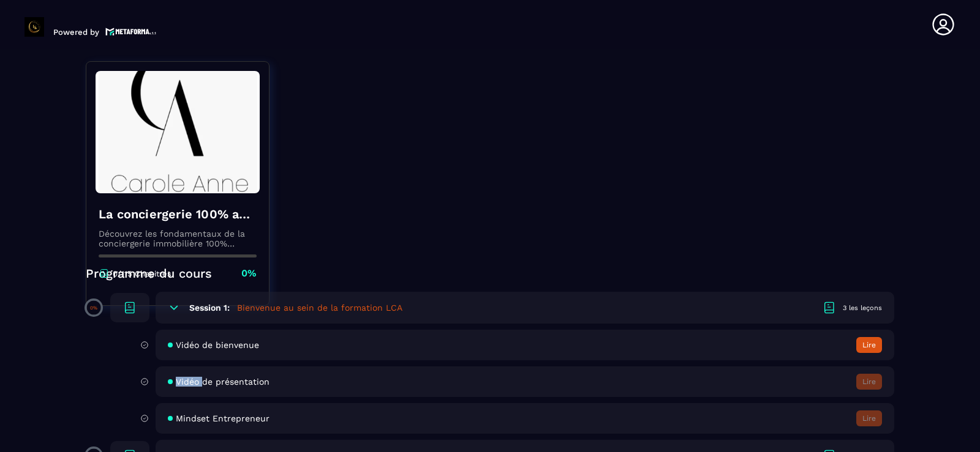  I want to click on img: banner, so click(177, 132).